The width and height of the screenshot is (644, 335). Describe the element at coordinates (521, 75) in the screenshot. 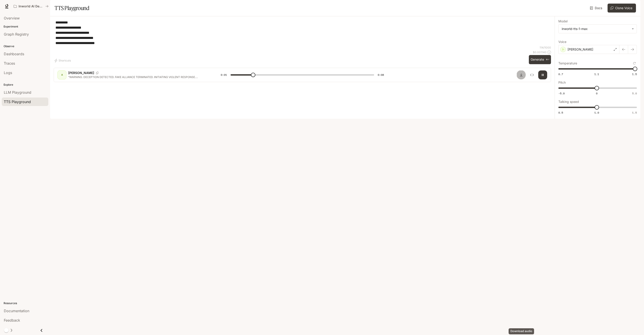

I see `button: Download audio` at that location.